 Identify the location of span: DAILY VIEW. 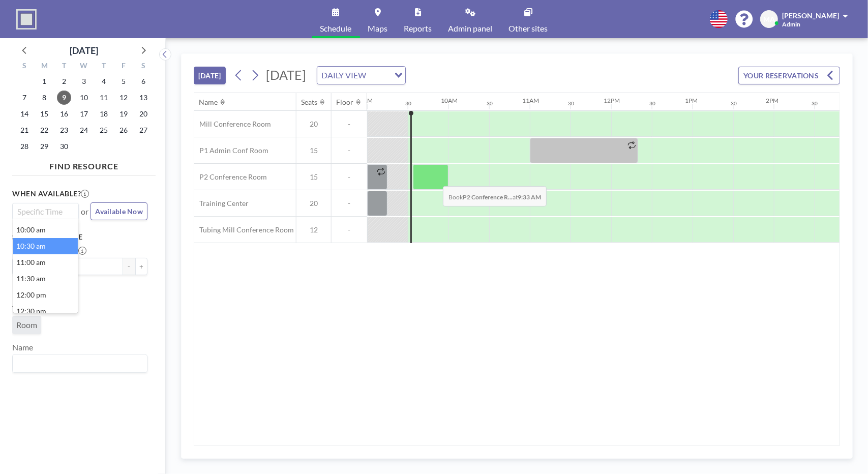
(344, 75).